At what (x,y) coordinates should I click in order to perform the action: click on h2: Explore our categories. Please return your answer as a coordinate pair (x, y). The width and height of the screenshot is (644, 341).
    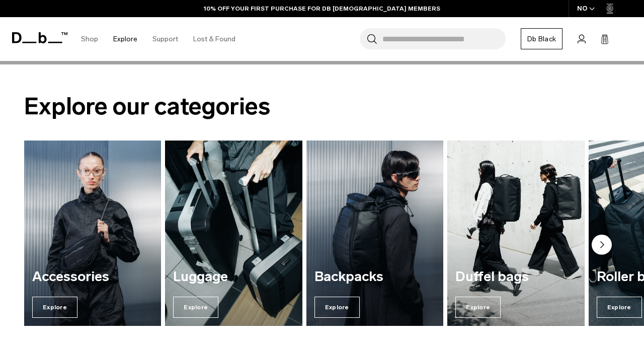
    Looking at the image, I should click on (322, 106).